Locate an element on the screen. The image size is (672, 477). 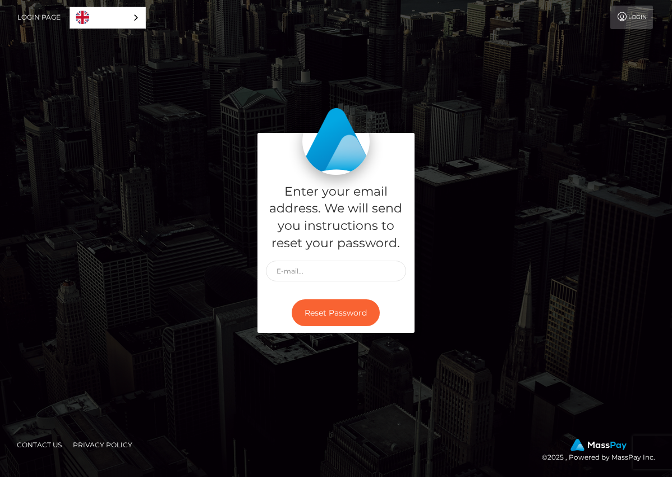
img: MassPay is located at coordinates (598, 445).